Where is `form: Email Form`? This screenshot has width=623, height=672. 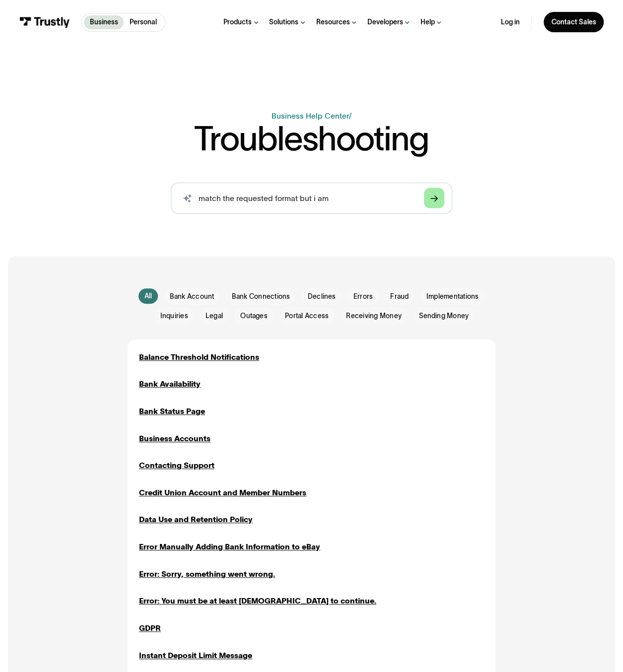
form: Email Form is located at coordinates (312, 306).